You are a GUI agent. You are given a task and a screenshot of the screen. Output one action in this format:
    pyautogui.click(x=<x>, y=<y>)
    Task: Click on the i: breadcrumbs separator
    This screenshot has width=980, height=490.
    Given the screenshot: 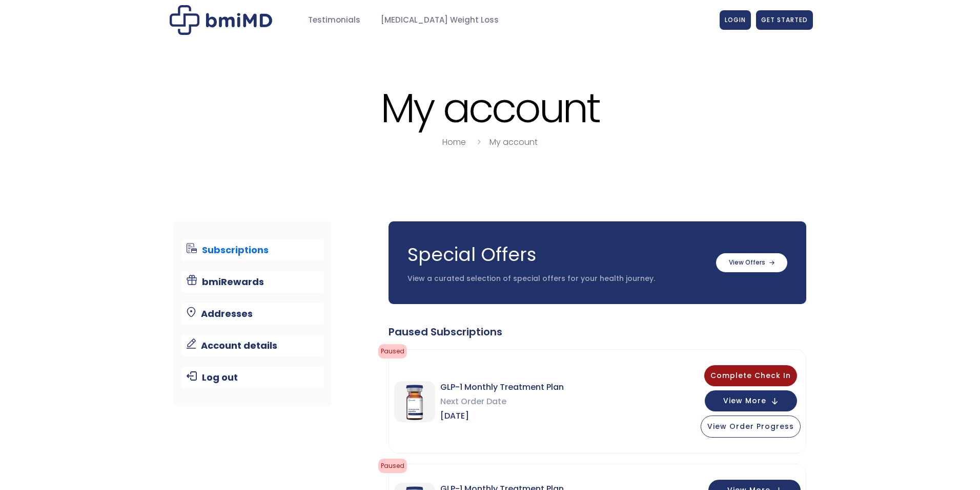 What is the action you would take?
    pyautogui.click(x=479, y=142)
    